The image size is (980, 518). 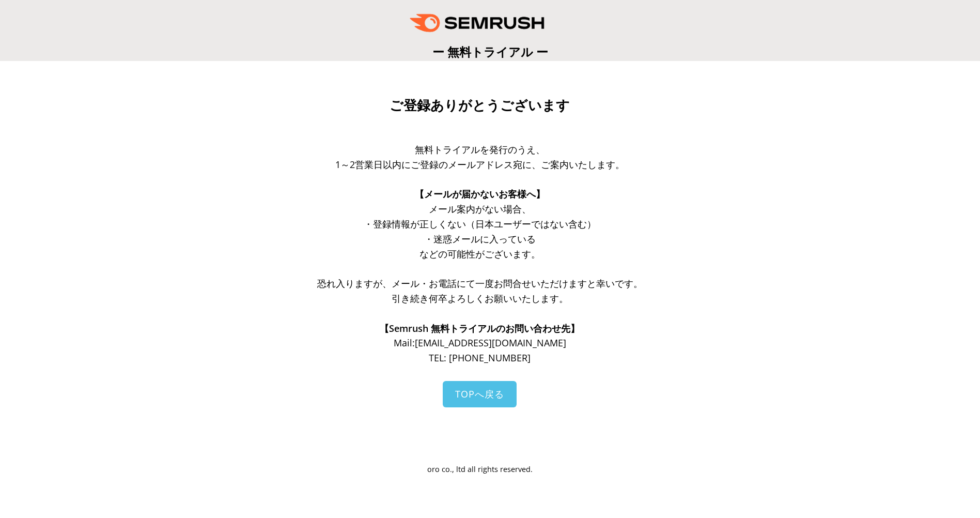 What do you see at coordinates (479, 328) in the screenshot?
I see `span: 【Semrush 無料トライアルのお問い合わせ先】` at bounding box center [479, 328].